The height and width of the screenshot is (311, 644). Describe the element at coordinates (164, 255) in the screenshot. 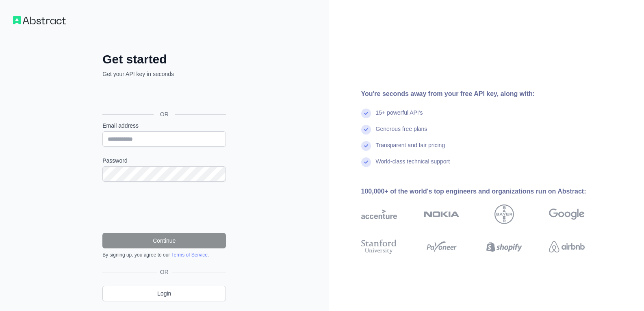

I see `div: By signing up, you agree to our .` at that location.